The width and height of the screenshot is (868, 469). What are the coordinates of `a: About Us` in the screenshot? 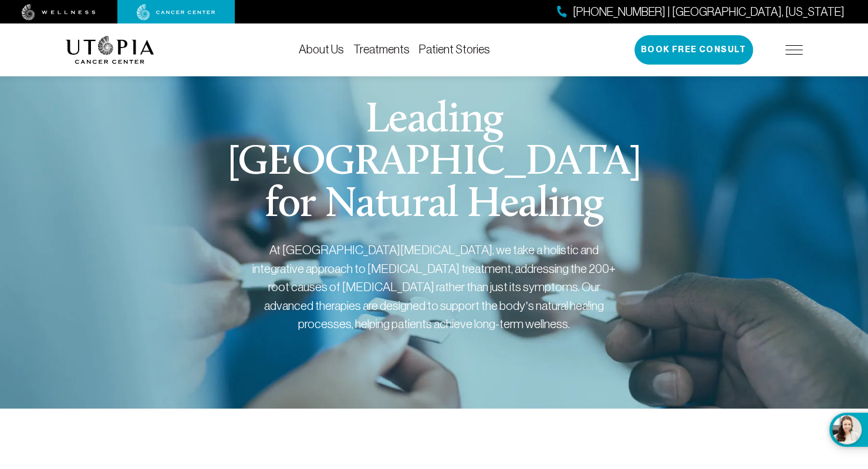 It's located at (321, 49).